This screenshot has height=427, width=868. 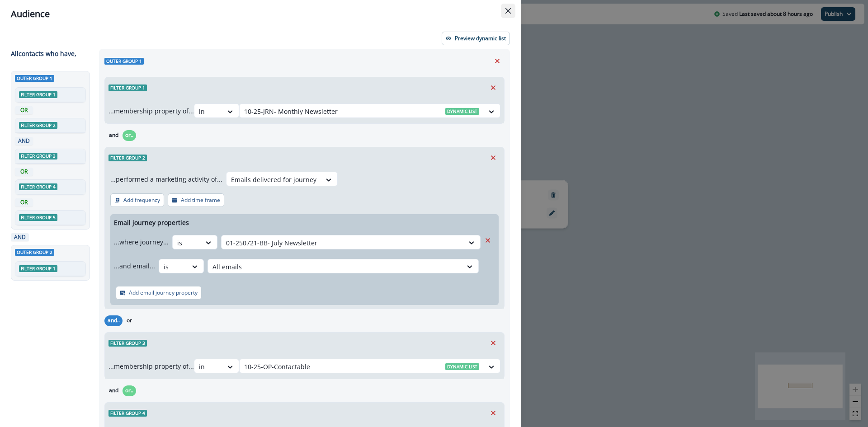 I want to click on p: ...and email..., so click(x=135, y=266).